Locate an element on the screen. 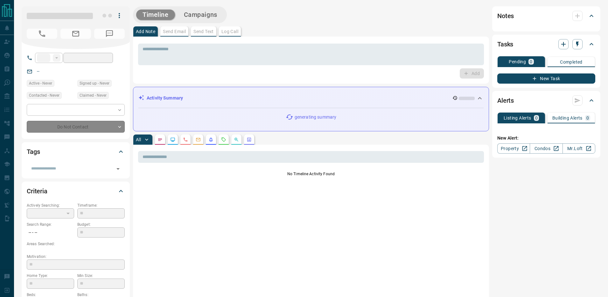  p: Listing Alerts is located at coordinates (517, 118).